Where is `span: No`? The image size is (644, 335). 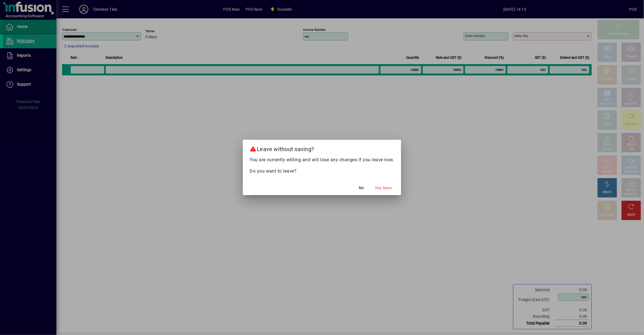 span: No is located at coordinates (362, 188).